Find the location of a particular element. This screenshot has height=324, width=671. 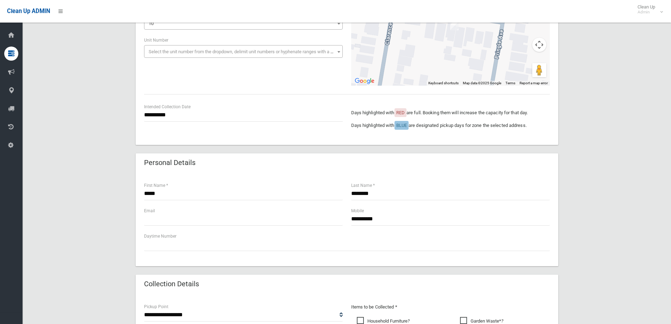

button: Drag Pegman onto the map to open Street View is located at coordinates (539, 70).